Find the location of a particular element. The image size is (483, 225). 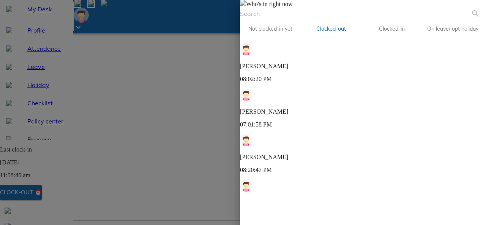

p: 08:20:47 PM is located at coordinates (361, 170).